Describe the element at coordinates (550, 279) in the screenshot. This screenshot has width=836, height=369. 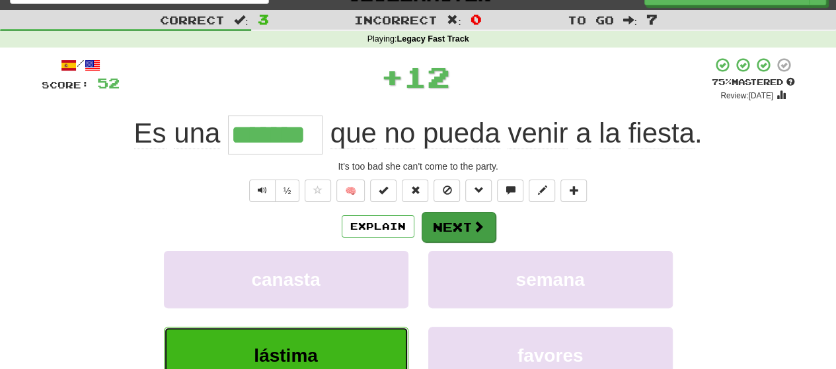
I see `button: semana` at that location.